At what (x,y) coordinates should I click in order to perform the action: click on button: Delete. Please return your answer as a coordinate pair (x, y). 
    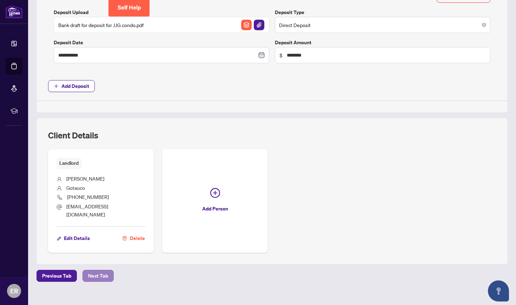
    Looking at the image, I should click on (133, 238).